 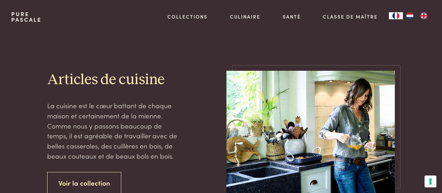 What do you see at coordinates (417, 16) in the screenshot?
I see `ul: Language list` at bounding box center [417, 16].